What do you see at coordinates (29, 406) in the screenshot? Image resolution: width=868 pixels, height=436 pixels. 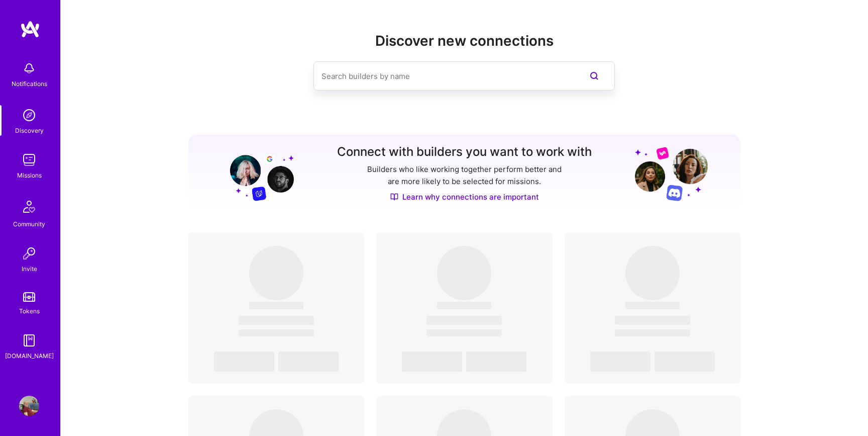 I see `img: User Avatar` at bounding box center [29, 406].